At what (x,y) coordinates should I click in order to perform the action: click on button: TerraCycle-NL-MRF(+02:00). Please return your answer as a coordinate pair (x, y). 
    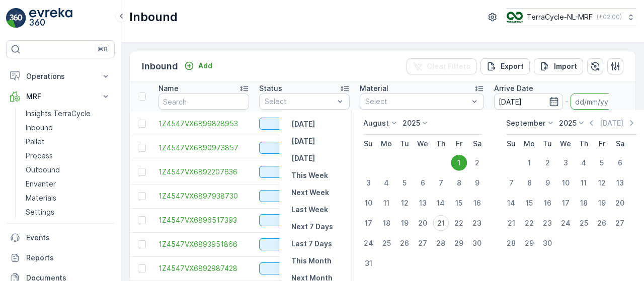
    Looking at the image, I should click on (571, 17).